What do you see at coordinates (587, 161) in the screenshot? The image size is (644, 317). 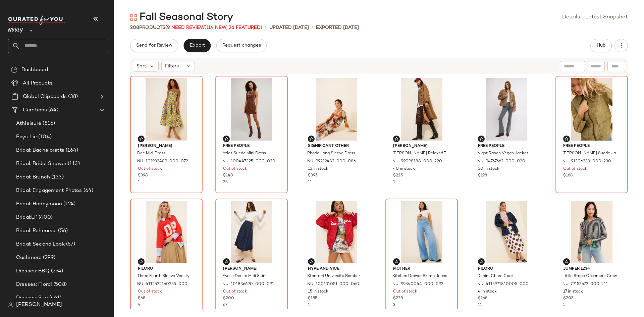 I see `span: NU-91306233-000-230` at bounding box center [587, 161].